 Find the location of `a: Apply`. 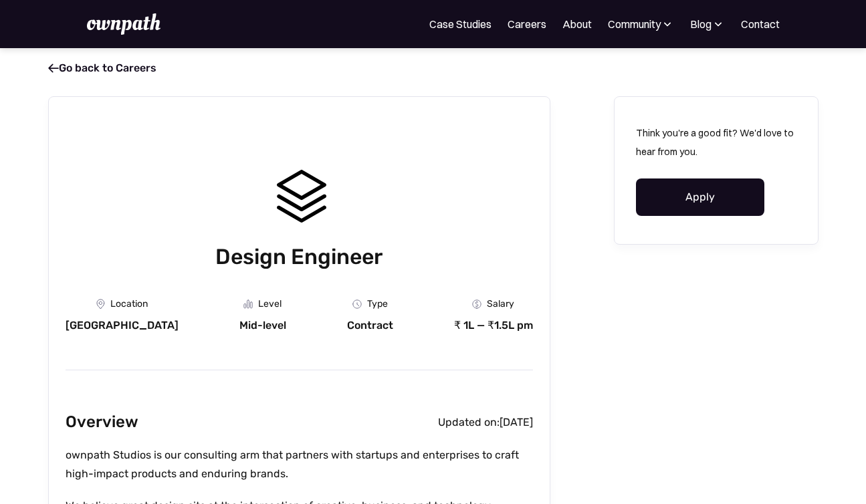

a: Apply is located at coordinates (701, 197).